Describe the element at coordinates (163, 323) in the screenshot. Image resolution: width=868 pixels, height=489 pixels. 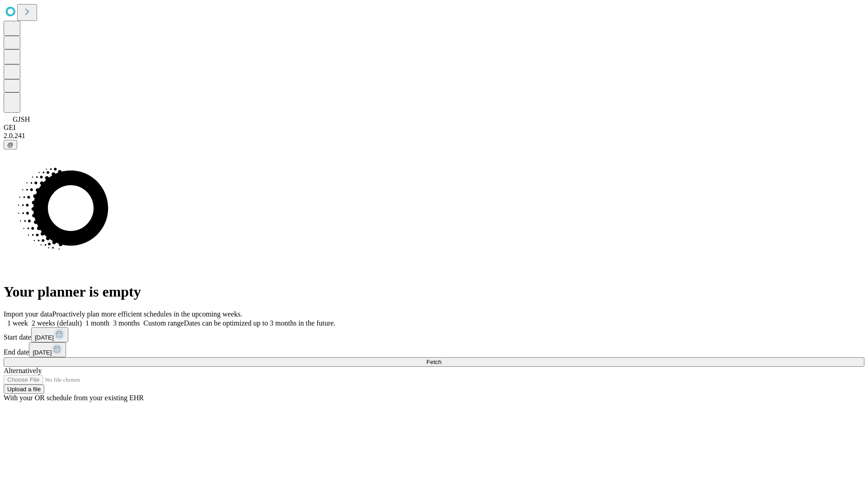
I see `span: Custom range` at that location.